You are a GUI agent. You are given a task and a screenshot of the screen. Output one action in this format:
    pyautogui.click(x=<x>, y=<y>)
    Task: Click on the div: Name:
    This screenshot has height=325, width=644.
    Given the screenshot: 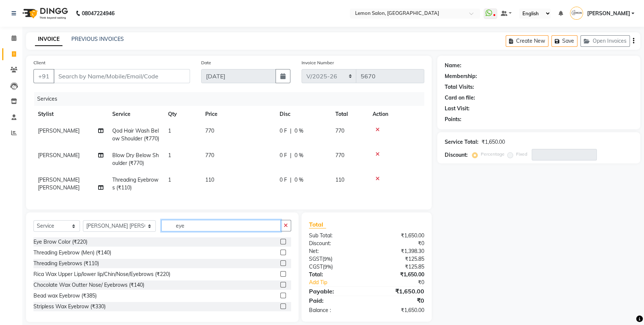 What is the action you would take?
    pyautogui.click(x=453, y=65)
    